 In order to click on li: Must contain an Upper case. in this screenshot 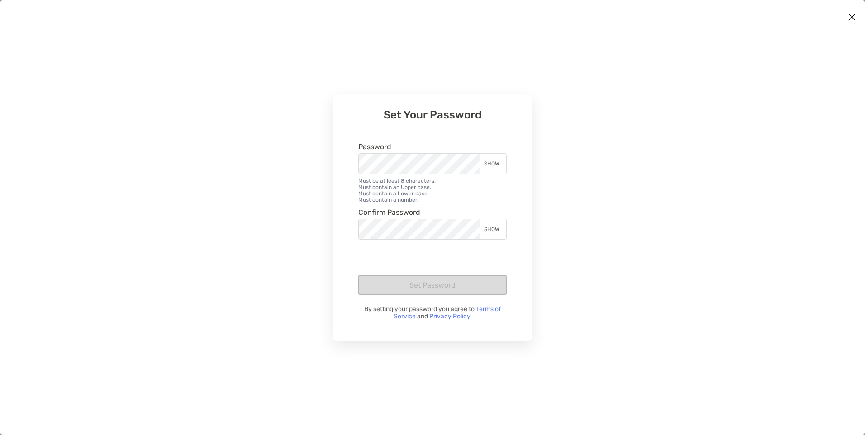, I will do `click(433, 187)`.